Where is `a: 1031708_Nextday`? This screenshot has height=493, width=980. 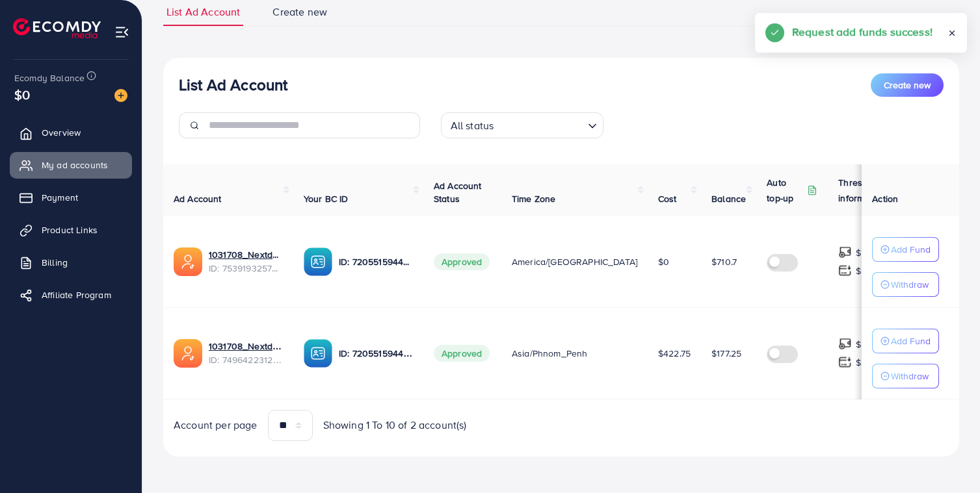
a: 1031708_Nextday is located at coordinates (246, 347).